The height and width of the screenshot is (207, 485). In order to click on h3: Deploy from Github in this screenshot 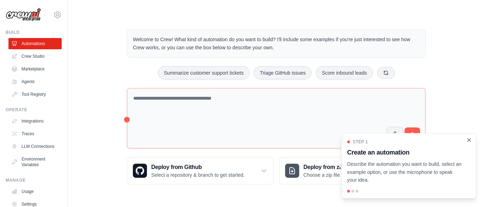, I will do `click(198, 167)`.